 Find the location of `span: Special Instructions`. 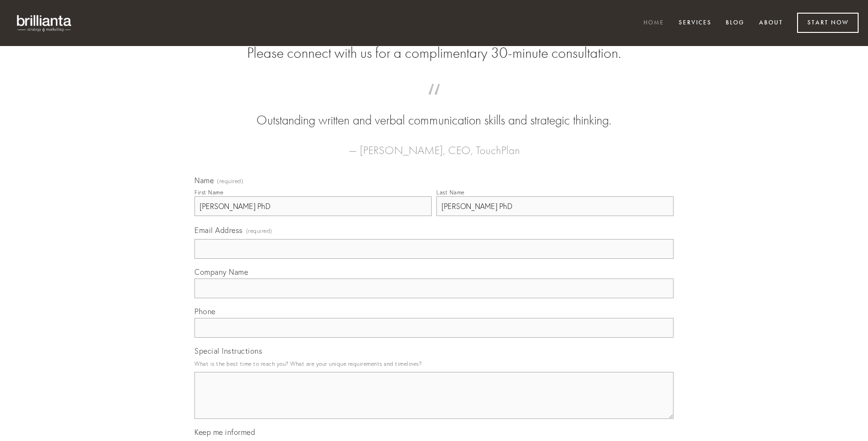

span: Special Instructions is located at coordinates (228, 351).